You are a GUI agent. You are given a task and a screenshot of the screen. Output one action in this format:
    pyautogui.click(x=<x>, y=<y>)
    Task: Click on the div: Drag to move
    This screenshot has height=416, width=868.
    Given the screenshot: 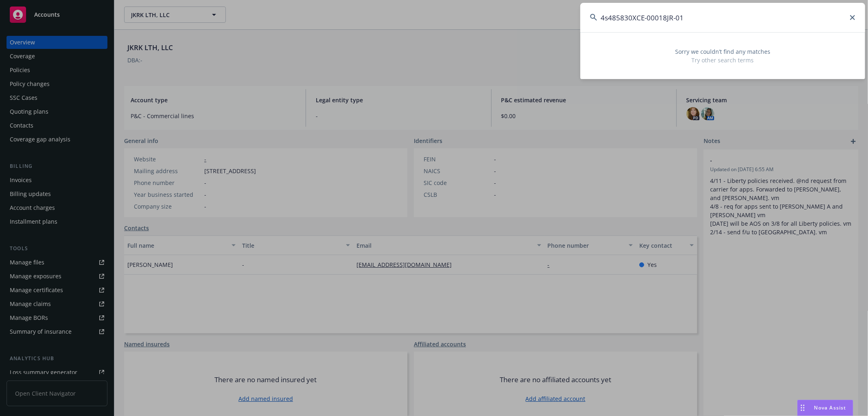 What is the action you would take?
    pyautogui.click(x=803, y=408)
    